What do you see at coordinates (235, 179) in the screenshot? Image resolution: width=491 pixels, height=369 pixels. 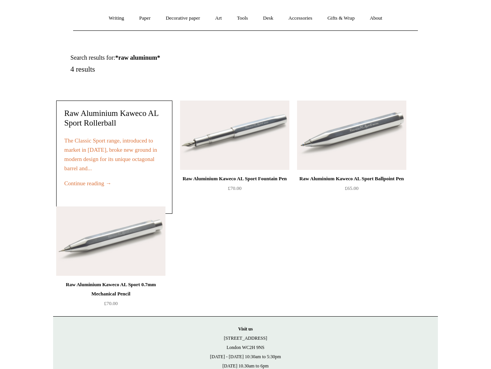 I see `div: Raw Aluminium Kaweco AL Sport Fountain Pen` at bounding box center [235, 179].